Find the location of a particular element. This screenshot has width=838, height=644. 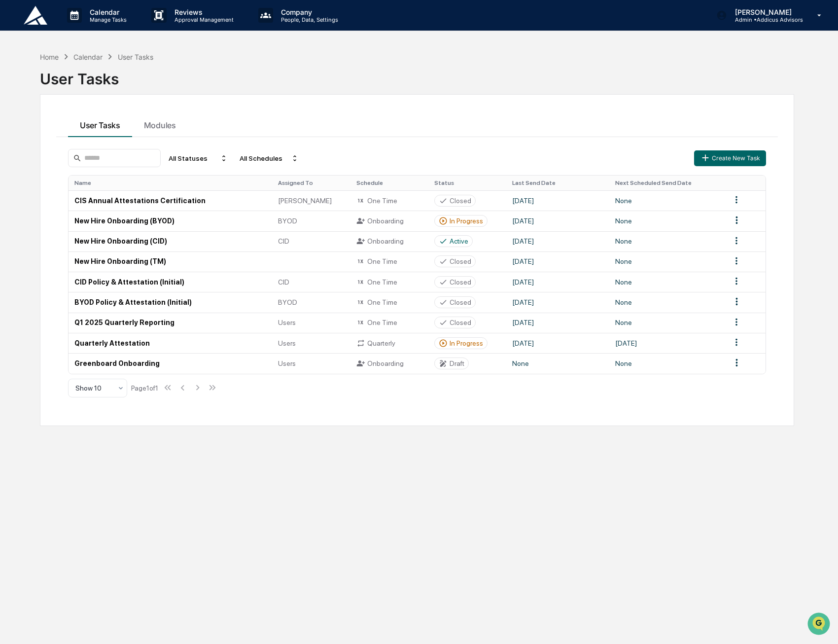

td: CIS Annual Attestations Certification is located at coordinates (170, 200).